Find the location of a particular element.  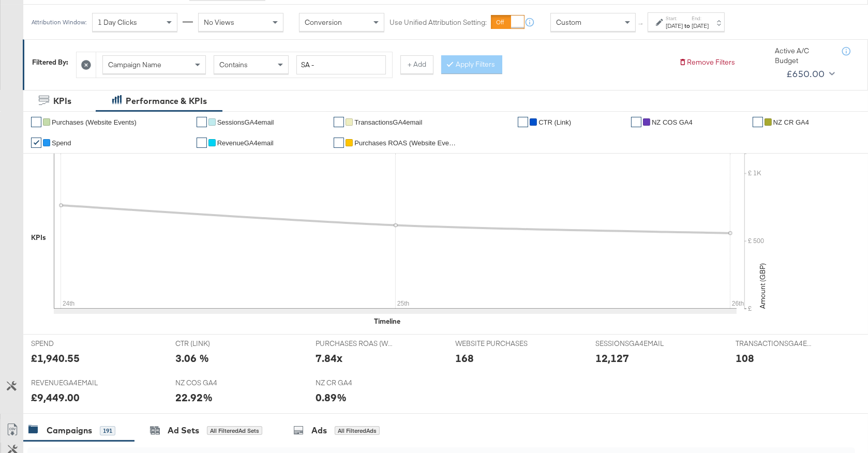

div: Filtered By: is located at coordinates (51, 62).